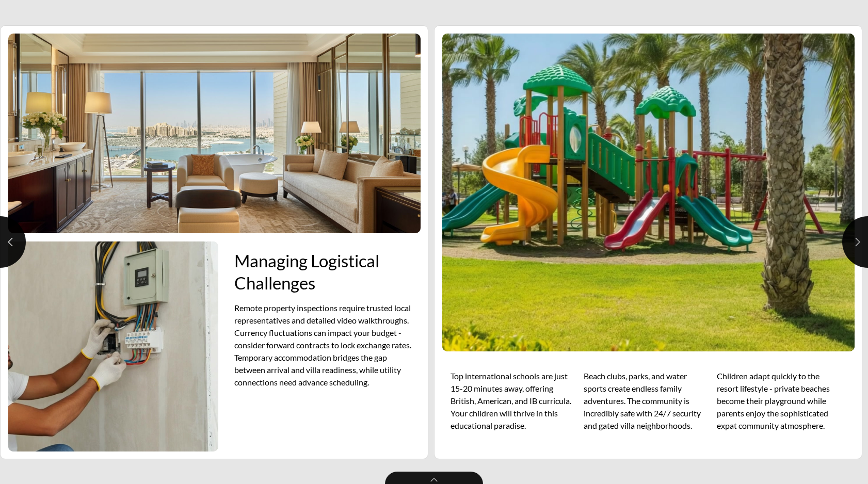  What do you see at coordinates (650, 242) in the screenshot?
I see `section: Page 9` at bounding box center [650, 242].